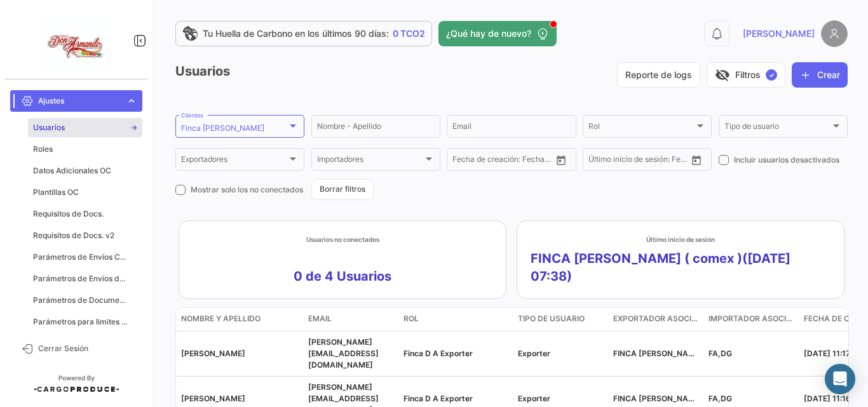 The height and width of the screenshot is (407, 868). Describe the element at coordinates (81, 300) in the screenshot. I see `span: Parámetros de Documentos` at that location.